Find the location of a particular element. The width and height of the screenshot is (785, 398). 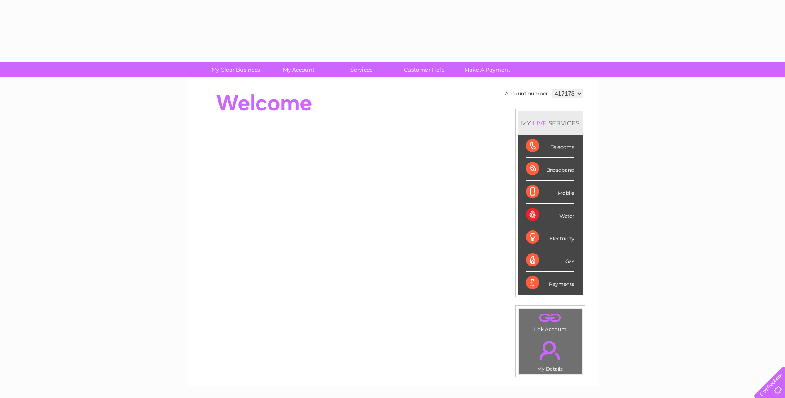

div: Electricity is located at coordinates (550, 238).